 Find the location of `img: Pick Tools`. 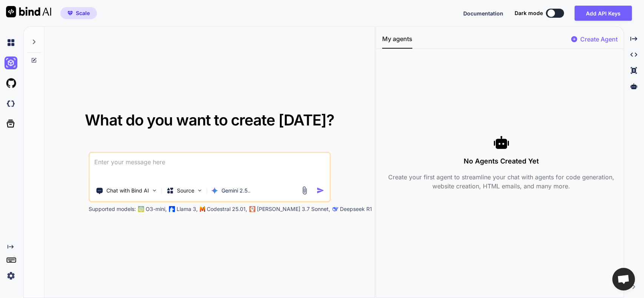

img: Pick Tools is located at coordinates (154, 190).